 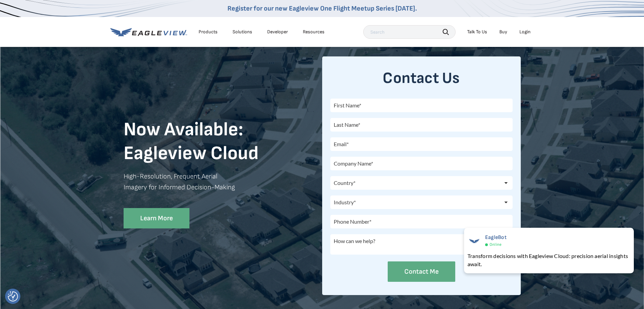 What do you see at coordinates (180, 187) in the screenshot?
I see `strong: Imagery for Informed Decision-Making` at bounding box center [180, 187].